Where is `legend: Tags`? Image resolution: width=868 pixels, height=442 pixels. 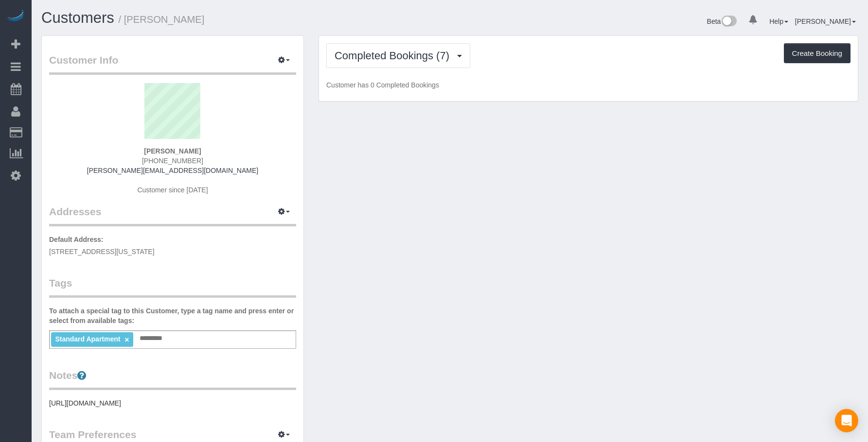 legend: Tags is located at coordinates (172, 287).